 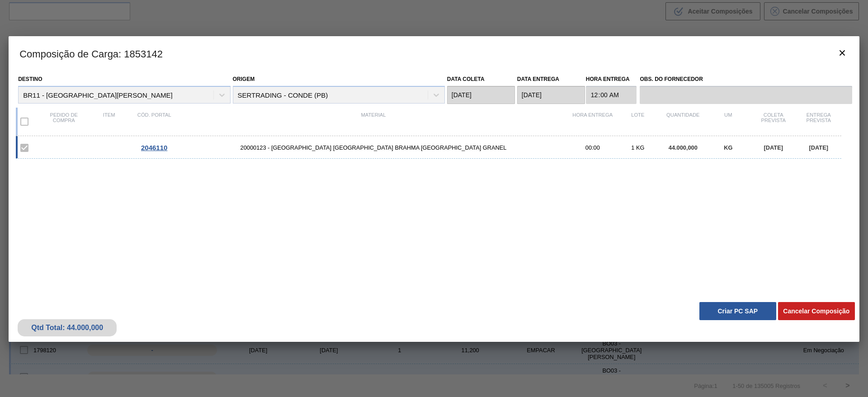 I want to click on span: KG, so click(x=728, y=147).